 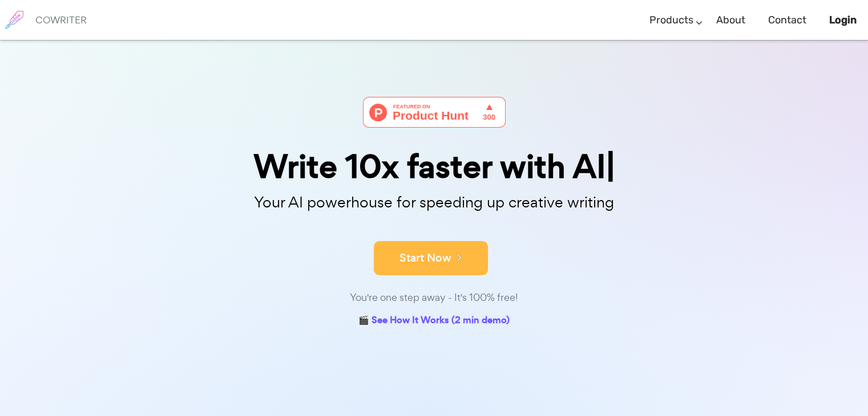 I want to click on p: Your AI powerhouse for speeding up creative writing, so click(x=434, y=202).